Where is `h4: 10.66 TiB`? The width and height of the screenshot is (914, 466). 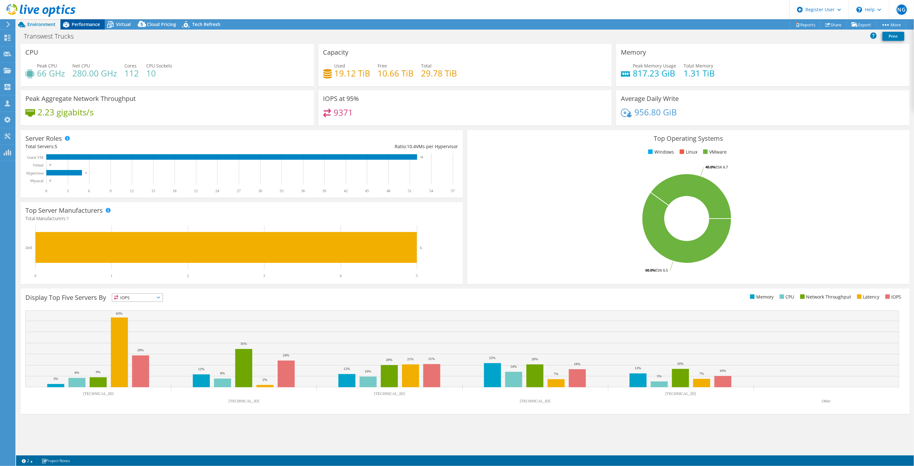 h4: 10.66 TiB is located at coordinates (396, 73).